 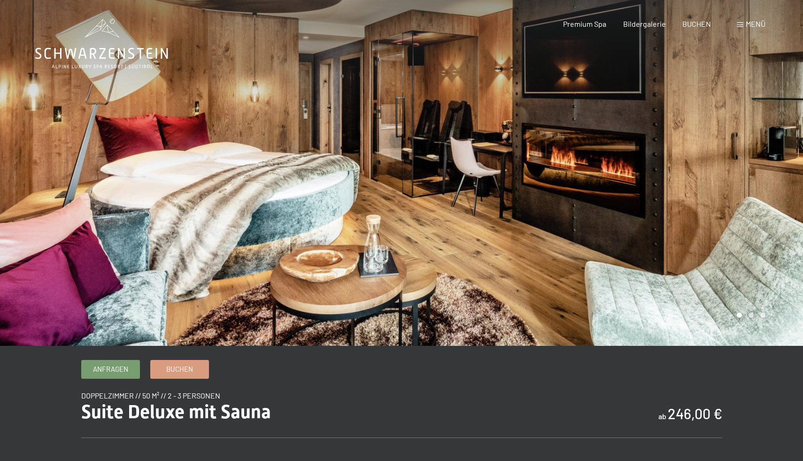 What do you see at coordinates (697, 23) in the screenshot?
I see `a: BUCHEN` at bounding box center [697, 23].